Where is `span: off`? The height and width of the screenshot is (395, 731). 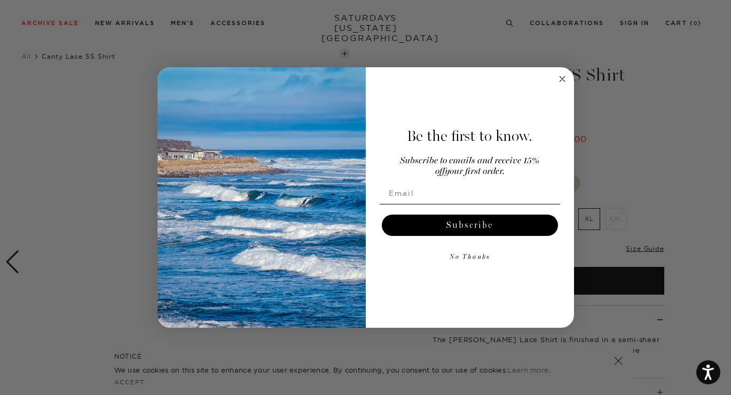 span: off is located at coordinates (440, 171).